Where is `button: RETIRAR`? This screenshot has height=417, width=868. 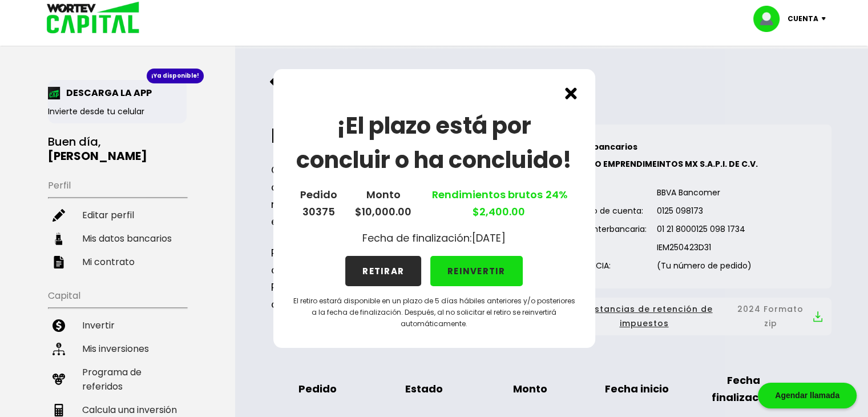 button: RETIRAR is located at coordinates (383, 271).